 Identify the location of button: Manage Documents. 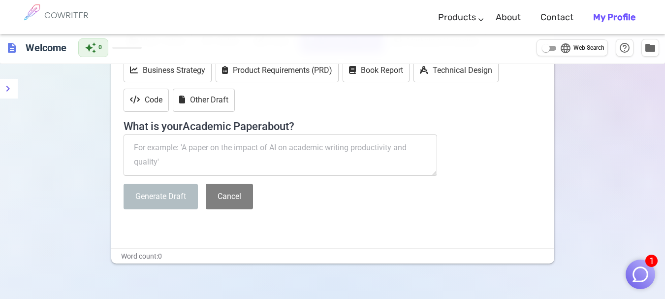
(650, 48).